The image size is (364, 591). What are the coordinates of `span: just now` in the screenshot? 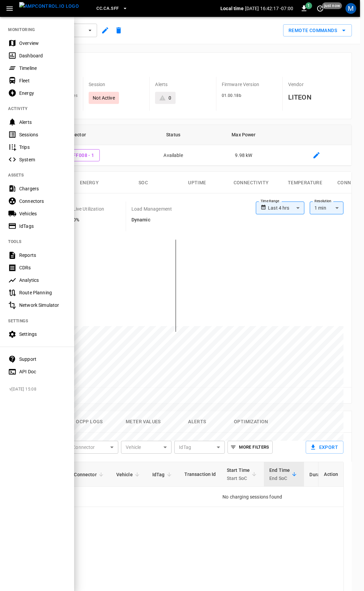 It's located at (332, 5).